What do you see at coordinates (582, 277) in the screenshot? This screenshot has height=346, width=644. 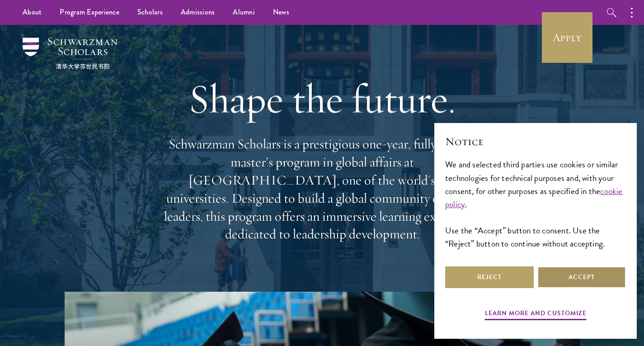 I see `button: Accept` at bounding box center [582, 277].